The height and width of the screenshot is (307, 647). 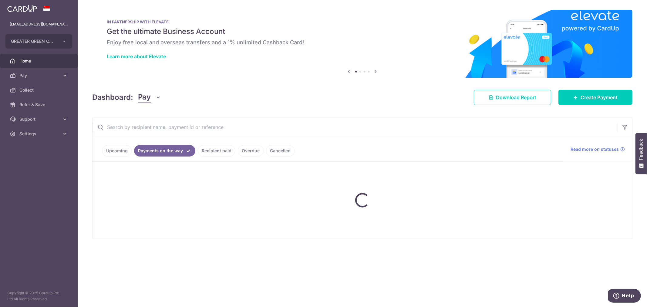 What do you see at coordinates (20, 7) in the screenshot?
I see `span: Help` at bounding box center [20, 7].